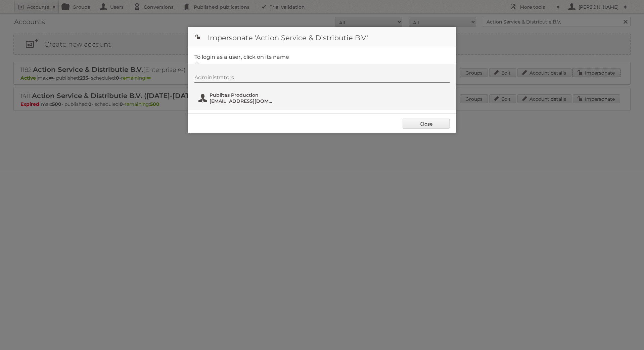 This screenshot has height=350, width=644. What do you see at coordinates (242, 95) in the screenshot?
I see `span: Publitas Production` at bounding box center [242, 95].